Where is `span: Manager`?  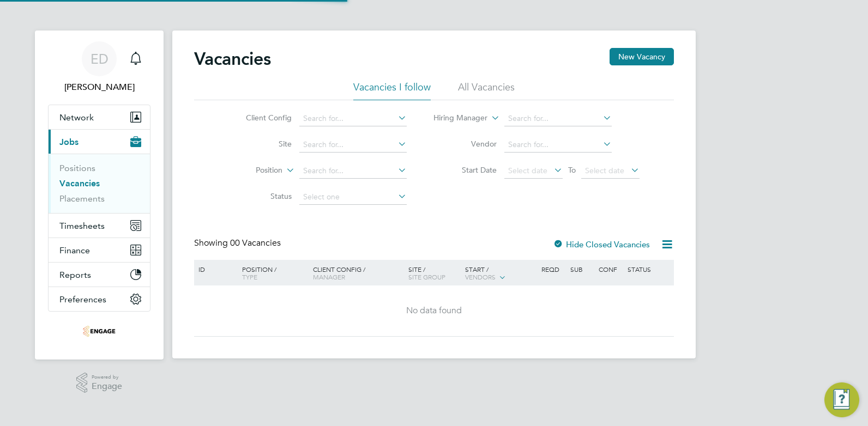 span: Manager is located at coordinates (329, 277).